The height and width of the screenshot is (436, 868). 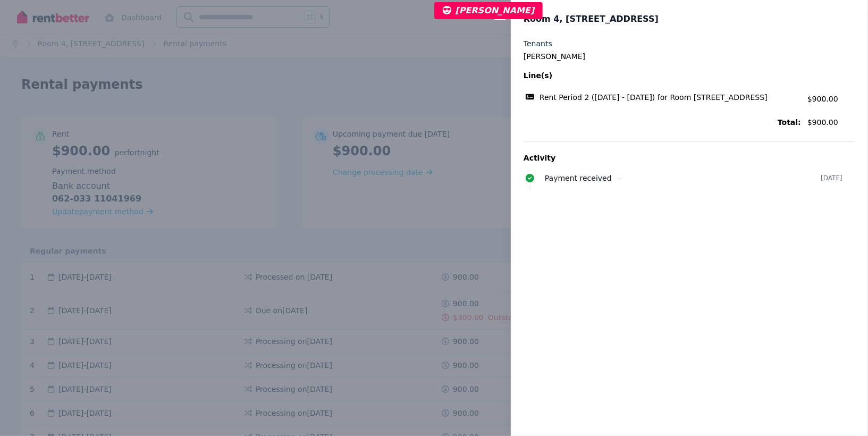 I want to click on p: Activity, so click(x=690, y=158).